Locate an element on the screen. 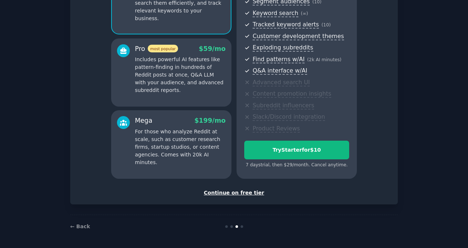  span: Subreddit influencers is located at coordinates (284, 105).